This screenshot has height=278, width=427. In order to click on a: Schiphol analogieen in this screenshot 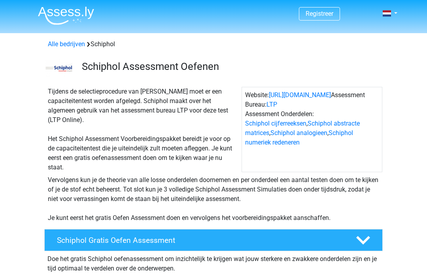, I will do `click(299, 133)`.